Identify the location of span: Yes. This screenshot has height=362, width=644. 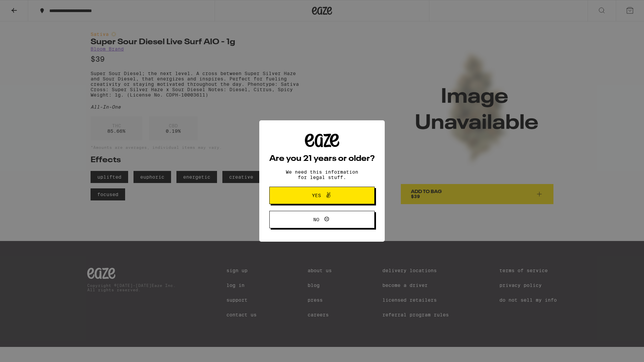
(317, 195).